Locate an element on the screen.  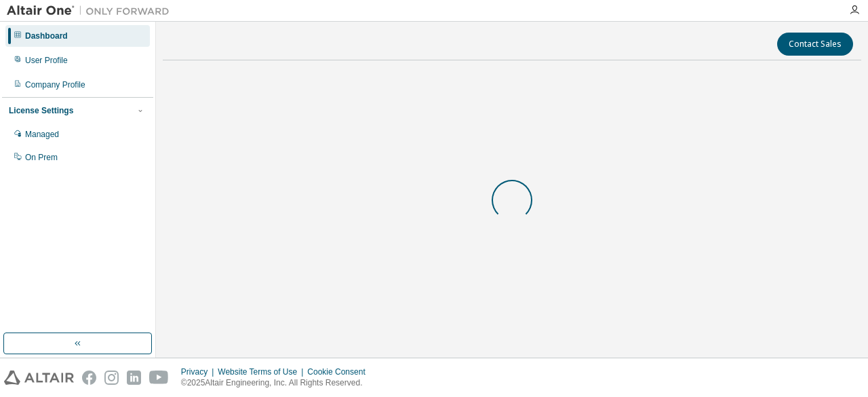
div: On Prem is located at coordinates (42, 157).